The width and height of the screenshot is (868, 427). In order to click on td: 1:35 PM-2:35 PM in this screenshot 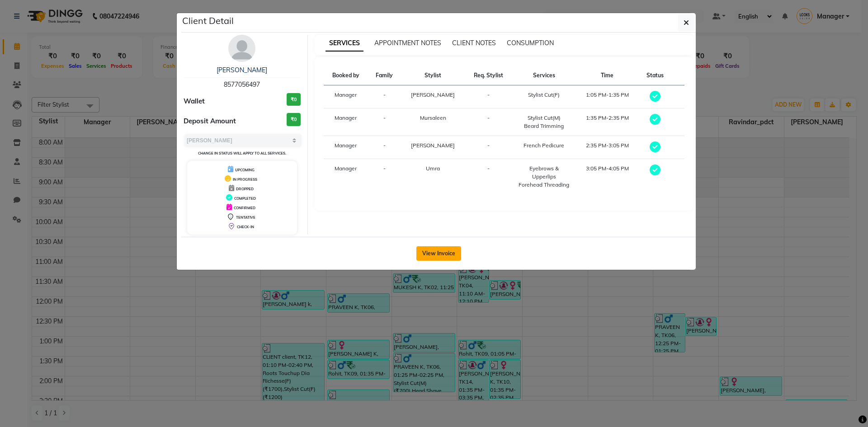, I will do `click(607, 122)`.